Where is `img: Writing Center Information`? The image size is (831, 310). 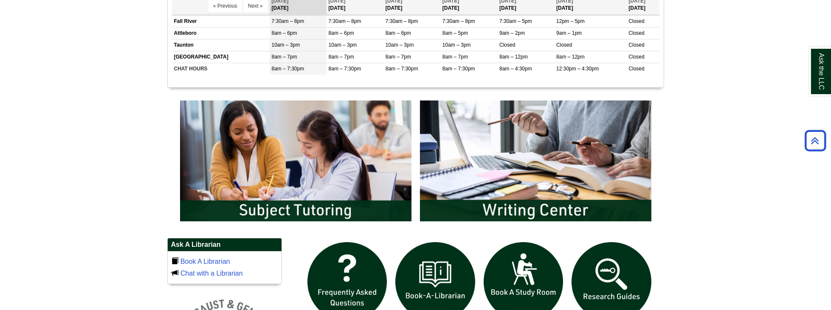
img: Writing Center Information is located at coordinates (536, 161).